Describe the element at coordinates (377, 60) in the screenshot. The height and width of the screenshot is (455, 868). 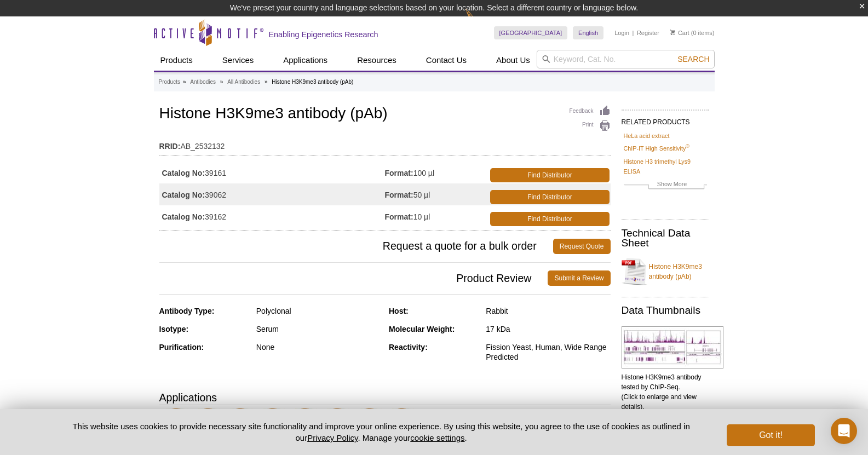
I see `a: Resources` at that location.